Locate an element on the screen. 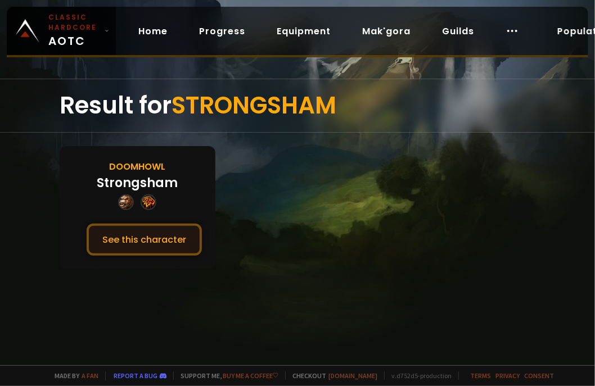 This screenshot has width=595, height=386. a: Progress is located at coordinates (222, 31).